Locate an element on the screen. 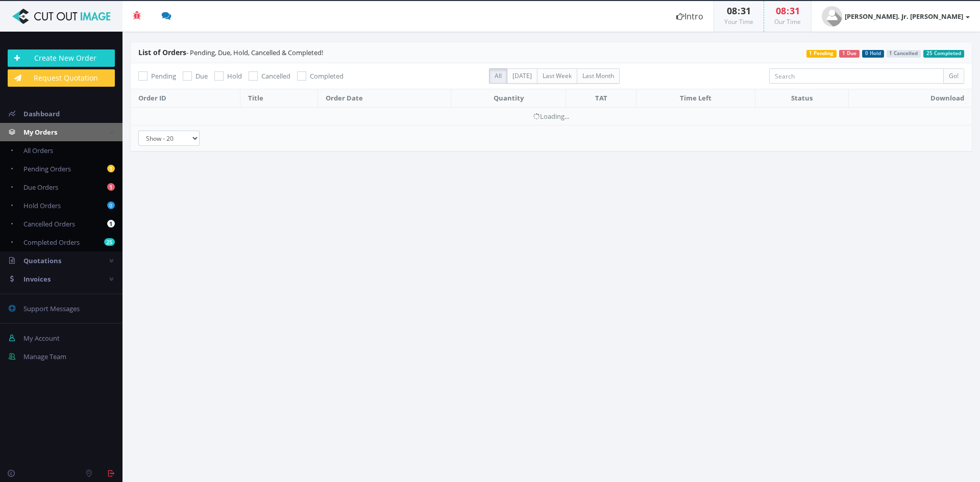  span: Due is located at coordinates (201, 76).